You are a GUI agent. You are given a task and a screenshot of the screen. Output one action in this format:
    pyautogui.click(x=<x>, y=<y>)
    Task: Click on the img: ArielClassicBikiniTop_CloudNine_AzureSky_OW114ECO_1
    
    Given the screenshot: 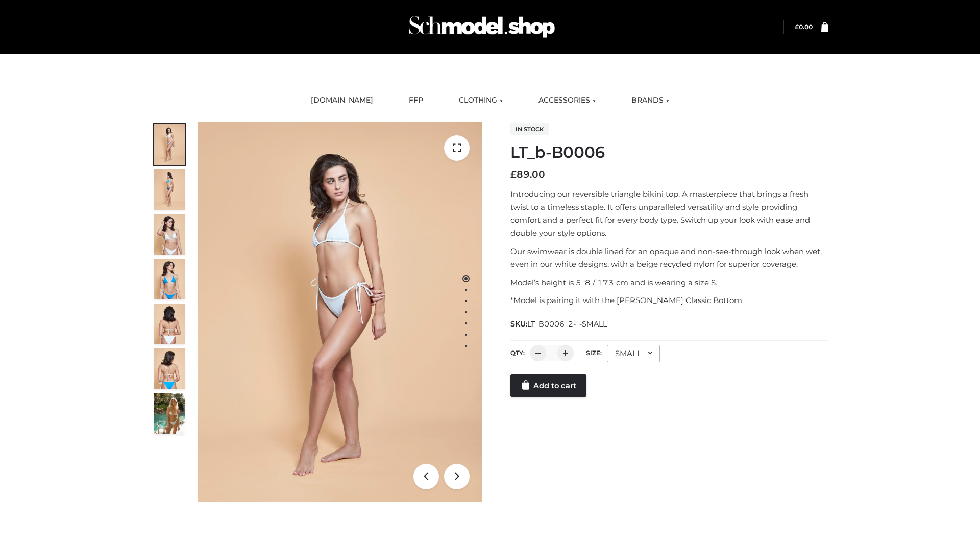 What is the action you would take?
    pyautogui.click(x=340, y=312)
    